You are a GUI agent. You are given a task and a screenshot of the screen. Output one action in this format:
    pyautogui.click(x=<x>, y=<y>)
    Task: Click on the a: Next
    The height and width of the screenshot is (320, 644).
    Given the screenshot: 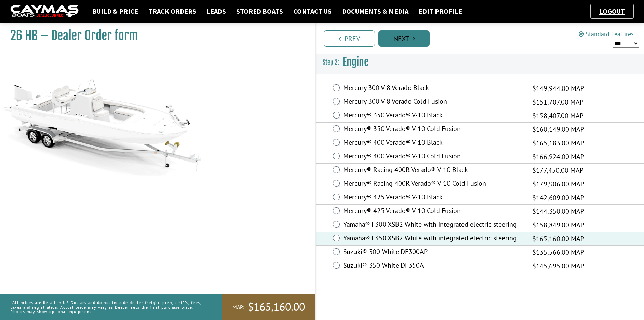 What is the action you would take?
    pyautogui.click(x=404, y=39)
    